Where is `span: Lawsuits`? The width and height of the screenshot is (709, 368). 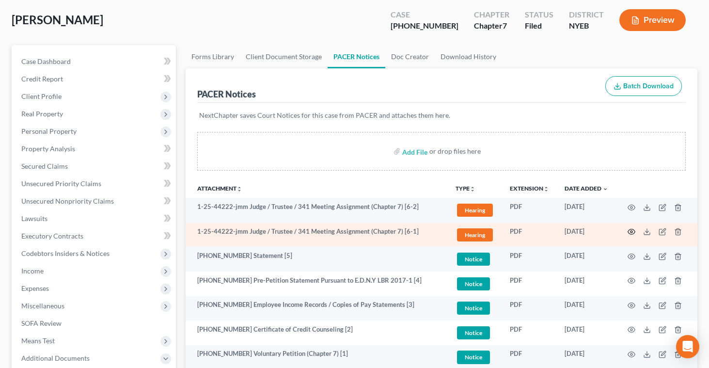
span: Lawsuits is located at coordinates (34, 218).